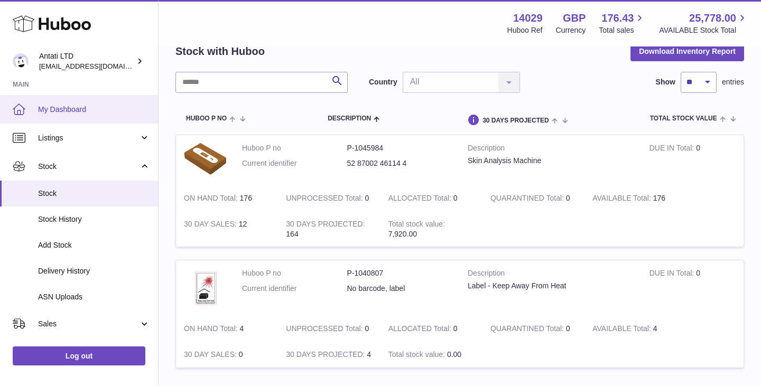 The image size is (761, 386). I want to click on label: Country, so click(383, 82).